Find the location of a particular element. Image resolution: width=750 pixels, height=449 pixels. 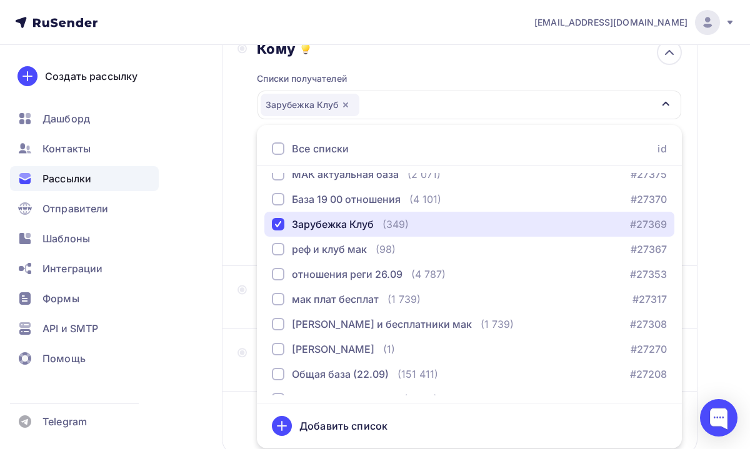

a: #27367 is located at coordinates (649, 249).